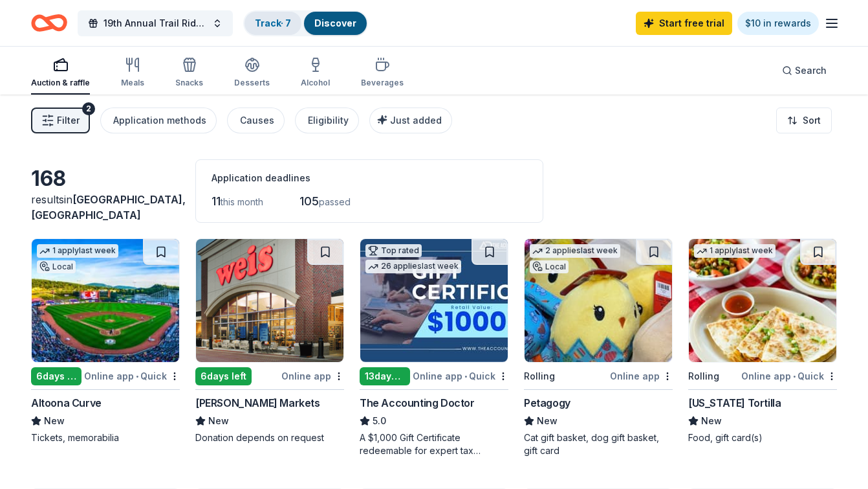  What do you see at coordinates (49, 22) in the screenshot?
I see `a: Home` at bounding box center [49, 22].